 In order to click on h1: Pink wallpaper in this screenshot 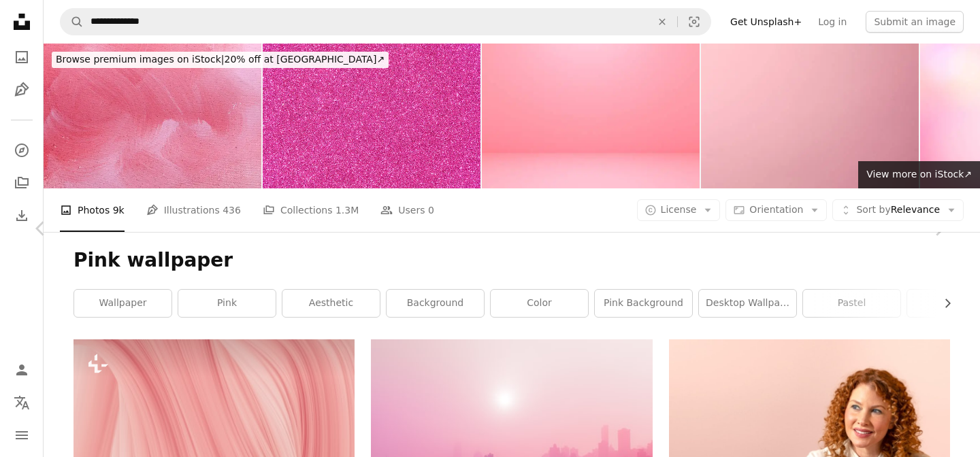, I will do `click(512, 260)`.